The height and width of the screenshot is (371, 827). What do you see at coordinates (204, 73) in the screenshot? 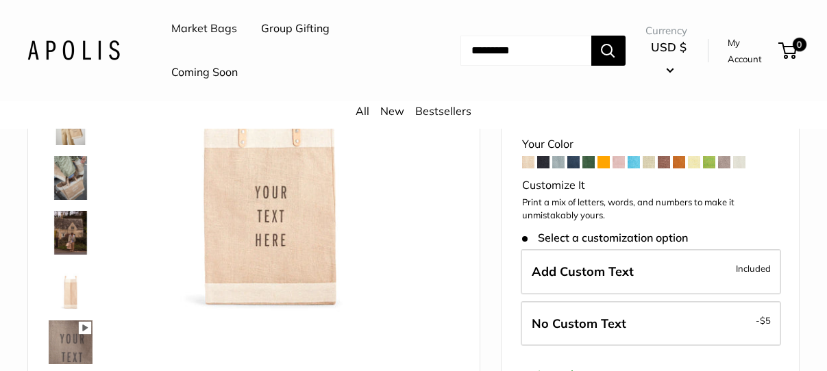
I see `a: Coming Soon` at bounding box center [204, 73].